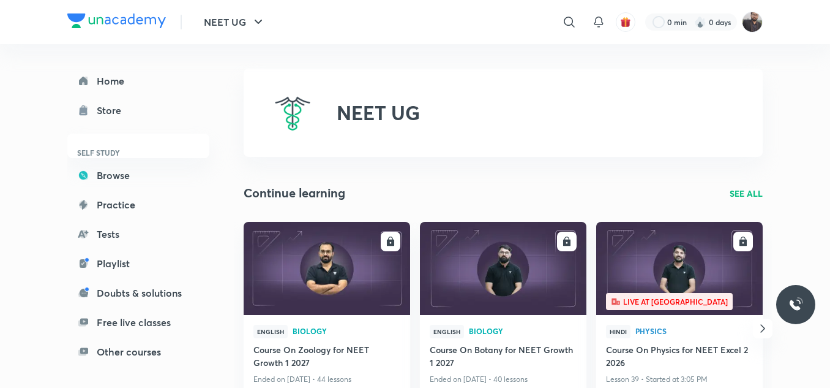 The width and height of the screenshot is (830, 388). Describe the element at coordinates (138, 175) in the screenshot. I see `a: Browse` at that location.